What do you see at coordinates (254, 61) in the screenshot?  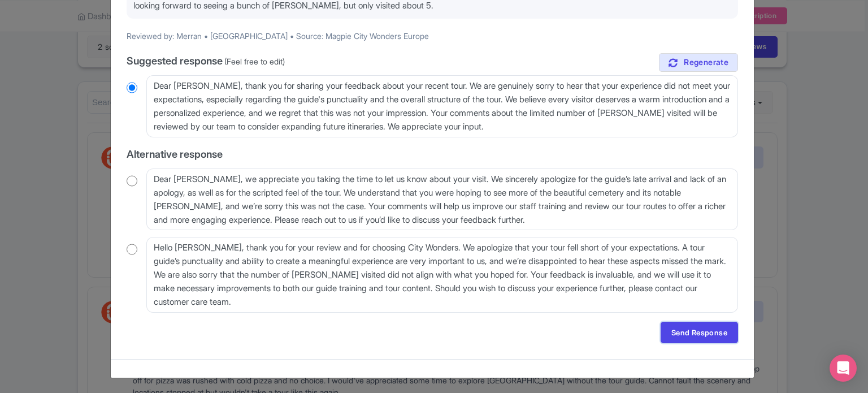 I see `span: (Feel free to edit)` at bounding box center [254, 61].